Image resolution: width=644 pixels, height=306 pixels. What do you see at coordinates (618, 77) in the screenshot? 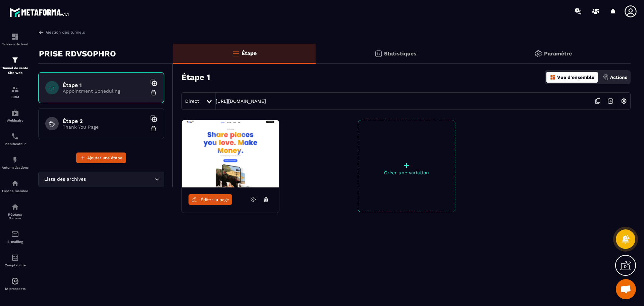
I see `p: Actions` at bounding box center [618, 77].